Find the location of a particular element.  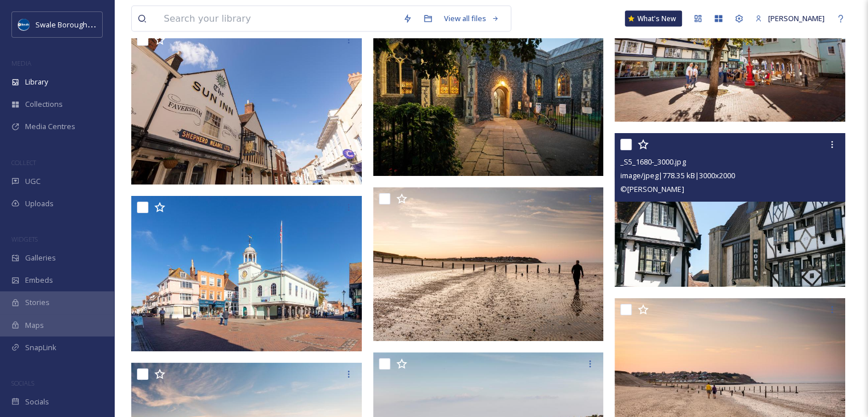

img: 501A3275-_3000.jpg is located at coordinates (248, 273).